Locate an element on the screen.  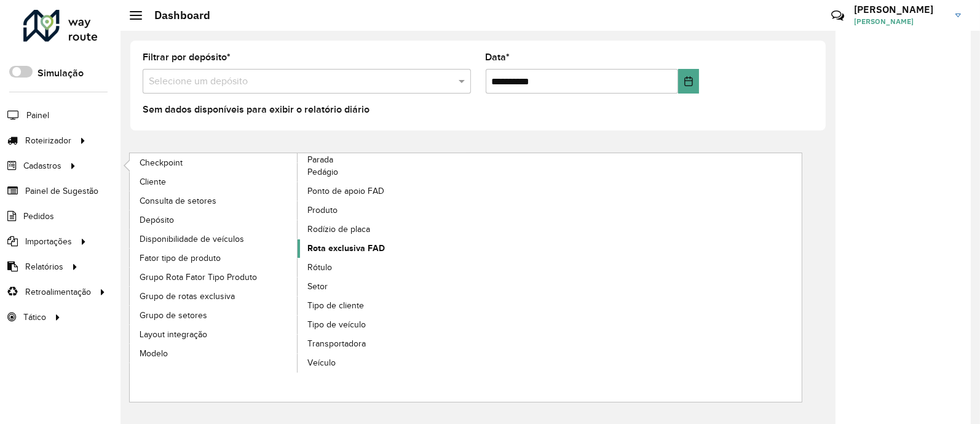
span: Pedidos is located at coordinates (39, 216).